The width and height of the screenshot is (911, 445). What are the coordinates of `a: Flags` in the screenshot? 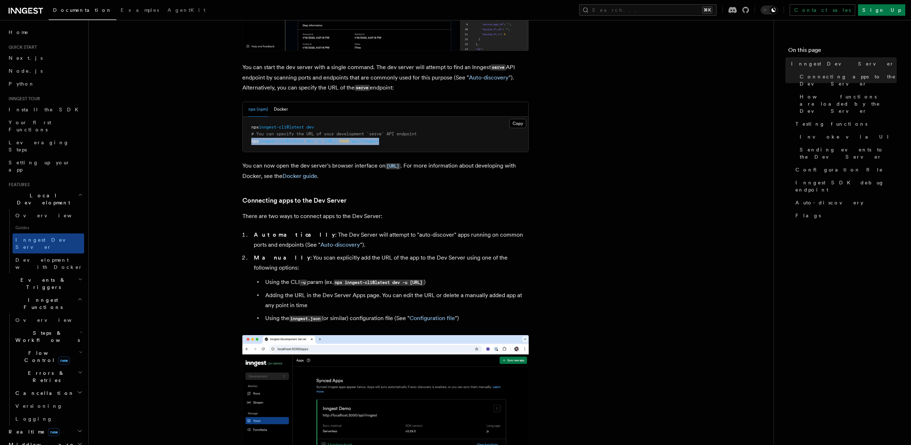 It's located at (845, 216).